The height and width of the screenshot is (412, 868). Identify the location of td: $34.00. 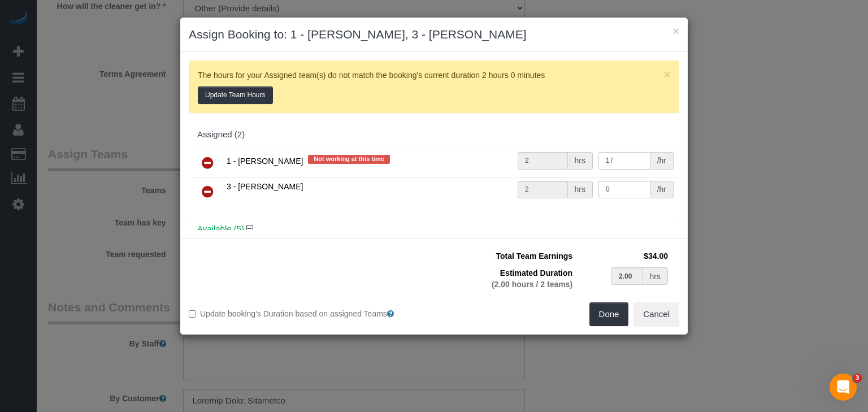
(623, 256).